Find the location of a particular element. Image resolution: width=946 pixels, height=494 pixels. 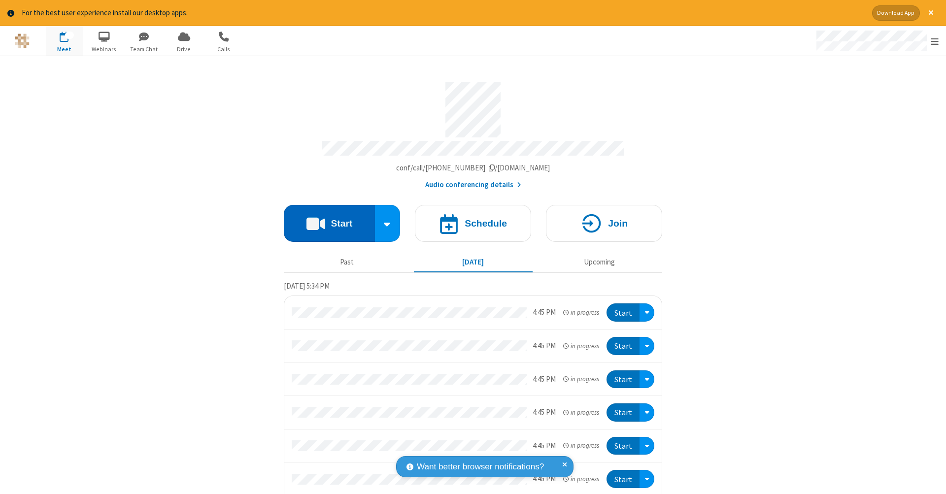

section: Account details is located at coordinates (473, 132).